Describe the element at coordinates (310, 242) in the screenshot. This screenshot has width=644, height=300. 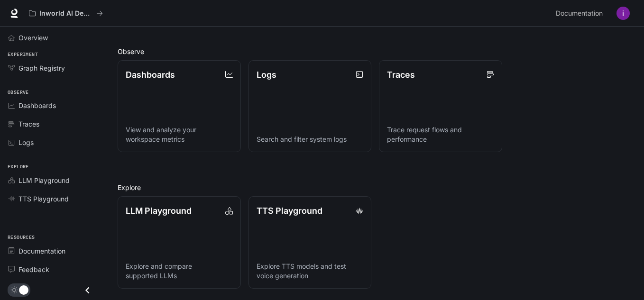
I see `a: TTS PlaygroundExplore TTS models and test voice generation` at that location.